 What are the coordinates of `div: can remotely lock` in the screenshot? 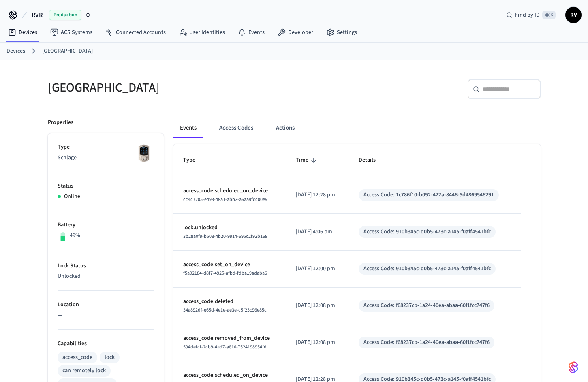 It's located at (84, 371).